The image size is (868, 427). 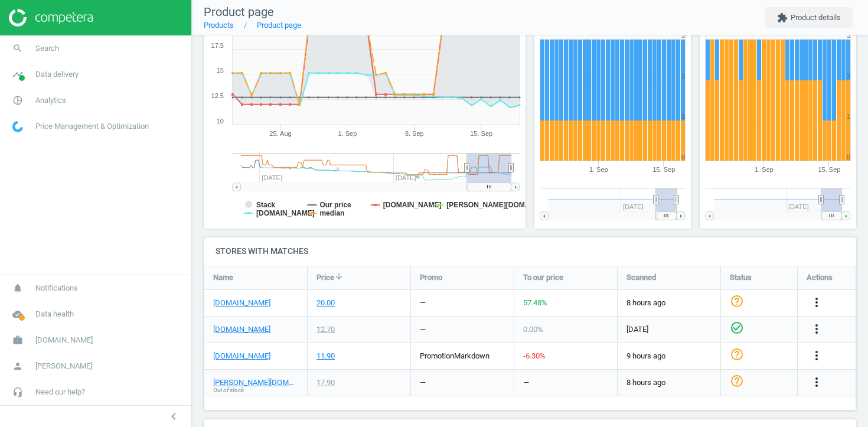 I want to click on span: Scanned, so click(x=641, y=278).